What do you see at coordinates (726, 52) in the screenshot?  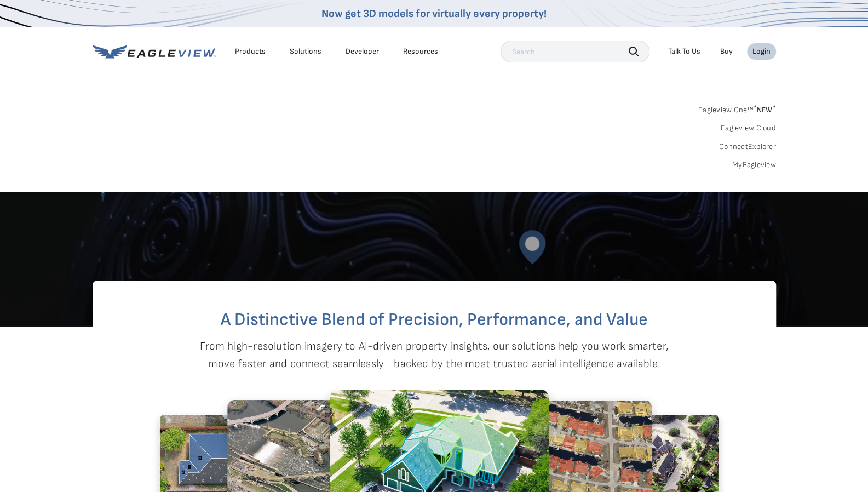 I see `a: Buy` at bounding box center [726, 52].